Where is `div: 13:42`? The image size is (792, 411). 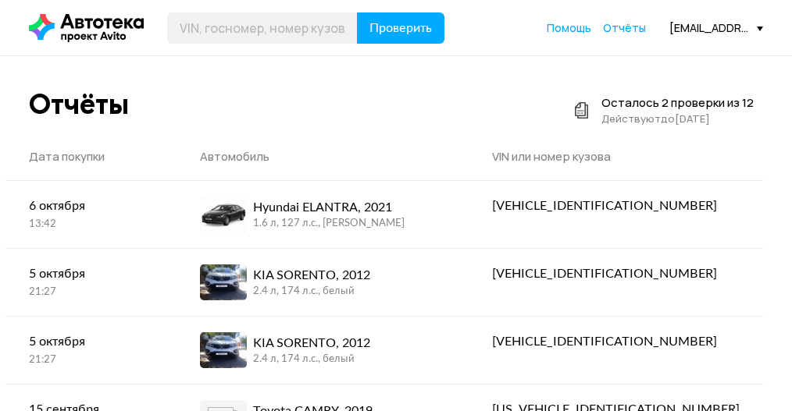 div: 13:42 is located at coordinates (91, 225).